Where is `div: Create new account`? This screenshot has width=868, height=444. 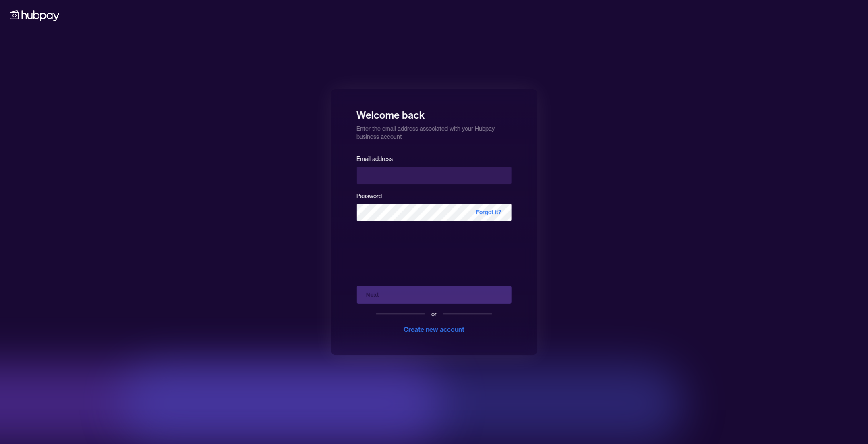
div: Create new account is located at coordinates (434, 330).